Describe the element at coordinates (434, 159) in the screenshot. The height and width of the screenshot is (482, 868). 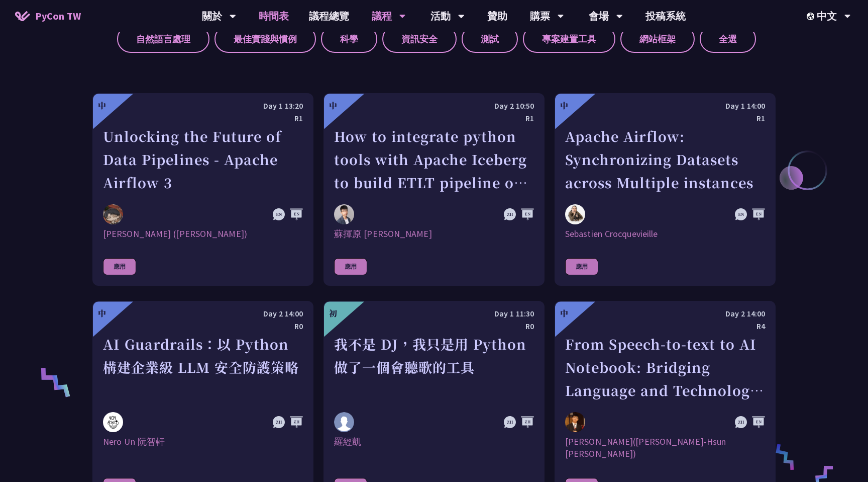
I see `div: How to integrate python tools with Apache Iceberg to build ETLT pipeline on Shift-Left Architecture` at that location.